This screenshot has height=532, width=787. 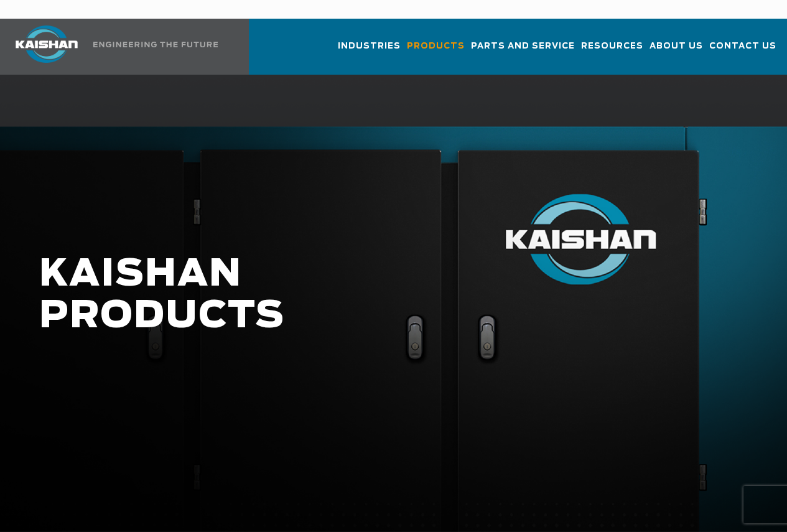 I want to click on span: Products, so click(x=436, y=46).